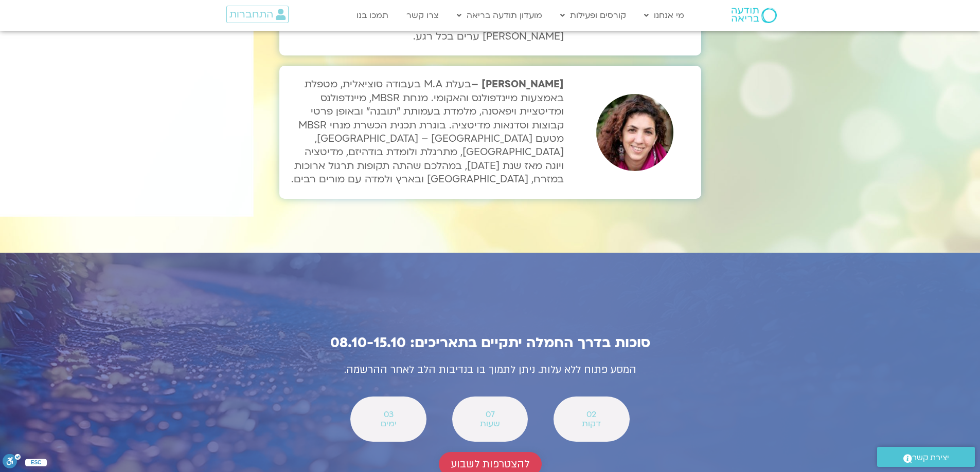 The width and height of the screenshot is (980, 472). Describe the element at coordinates (388, 424) in the screenshot. I see `span: ימים` at that location.